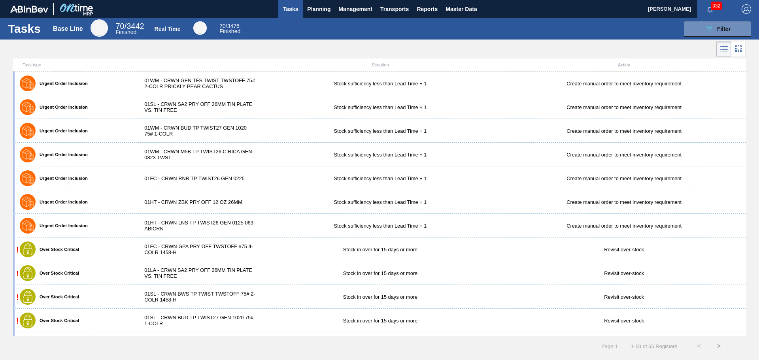 This screenshot has height=360, width=759. What do you see at coordinates (380, 65) in the screenshot?
I see `div: Situation` at bounding box center [380, 65].